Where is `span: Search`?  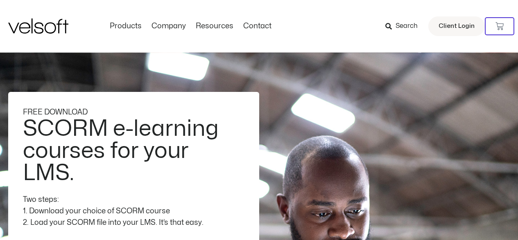
span: Search is located at coordinates (407, 26).